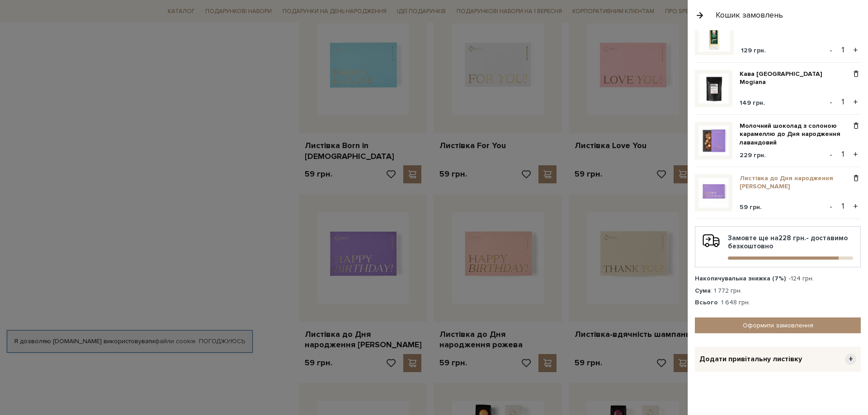 This screenshot has height=415, width=868. I want to click on img: Сир фермерський Мукко, 50,2%, so click(714, 36).